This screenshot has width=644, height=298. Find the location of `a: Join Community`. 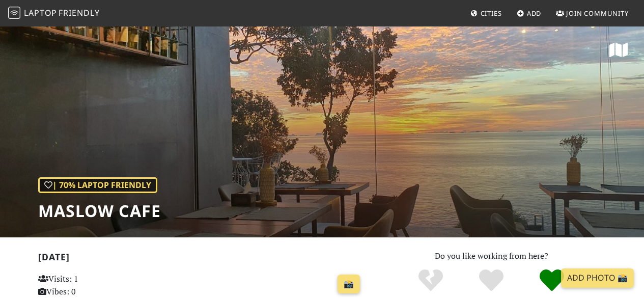

a: Join Community is located at coordinates (592, 13).